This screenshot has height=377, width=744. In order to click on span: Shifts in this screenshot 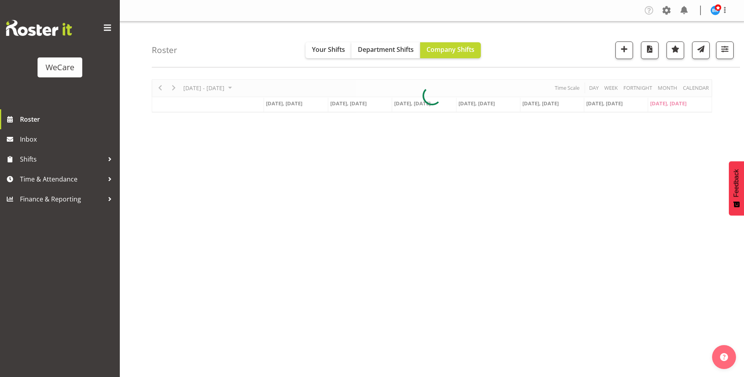, I will do `click(62, 159)`.